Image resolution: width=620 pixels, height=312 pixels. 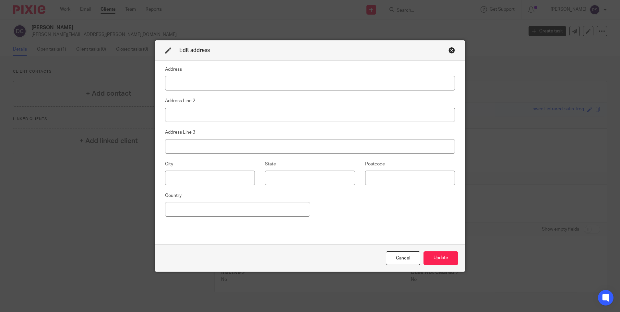 What do you see at coordinates (375, 164) in the screenshot?
I see `label: Postcode` at bounding box center [375, 164].